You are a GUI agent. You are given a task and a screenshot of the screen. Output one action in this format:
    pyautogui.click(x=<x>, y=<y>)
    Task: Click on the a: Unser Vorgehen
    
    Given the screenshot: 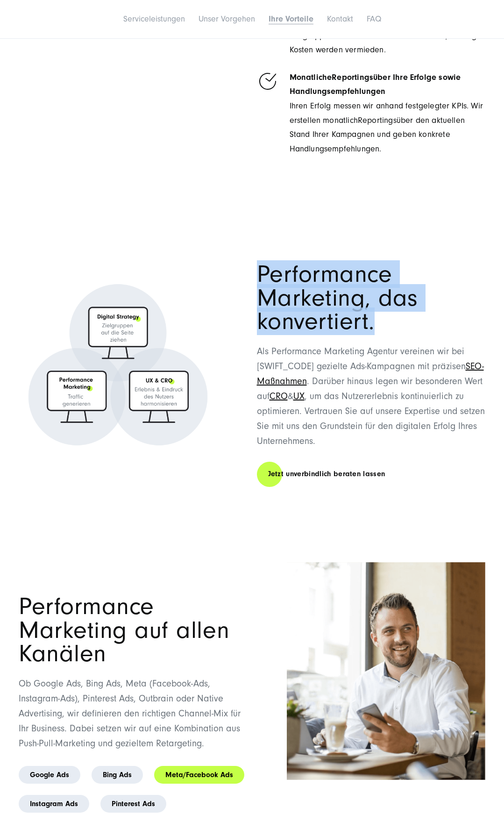 What is the action you would take?
    pyautogui.click(x=226, y=19)
    